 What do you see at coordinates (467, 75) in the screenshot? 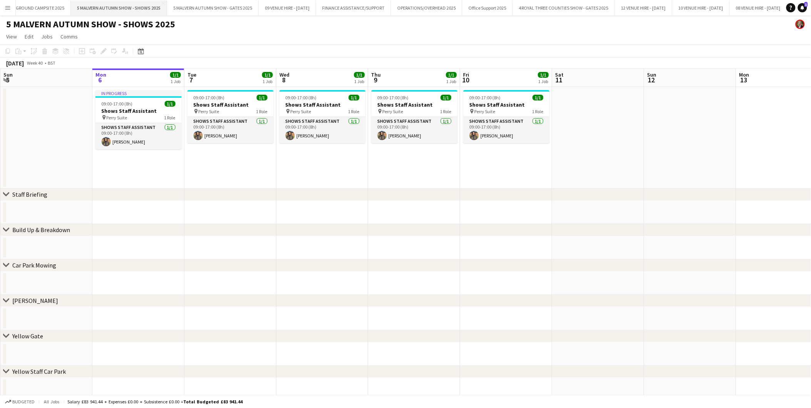
I see `span: Fri` at bounding box center [467, 75].